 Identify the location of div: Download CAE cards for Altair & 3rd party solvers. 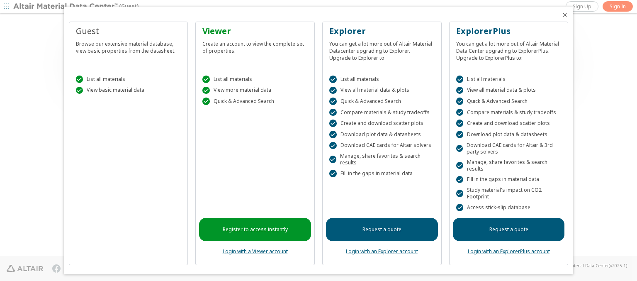
(509, 148).